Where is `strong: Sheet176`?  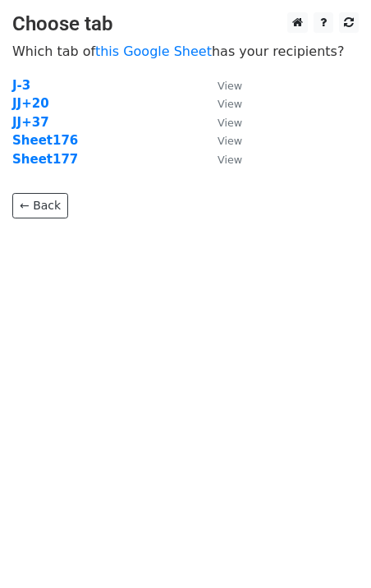 strong: Sheet176 is located at coordinates (45, 141).